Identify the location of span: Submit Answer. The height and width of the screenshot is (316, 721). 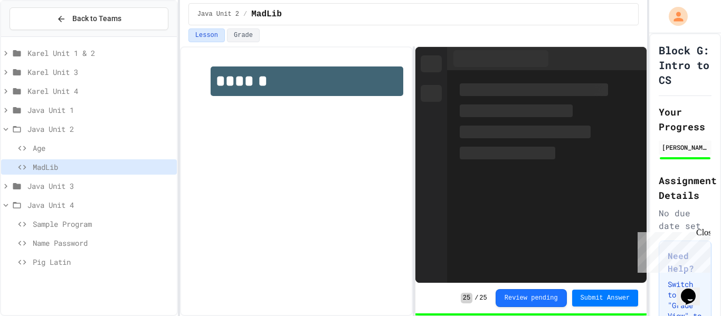
(605, 298).